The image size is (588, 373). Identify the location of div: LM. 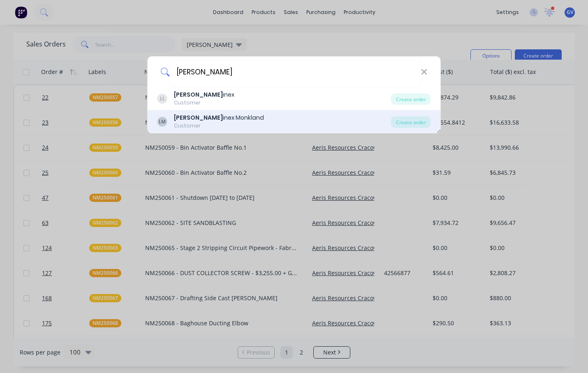
(163, 121).